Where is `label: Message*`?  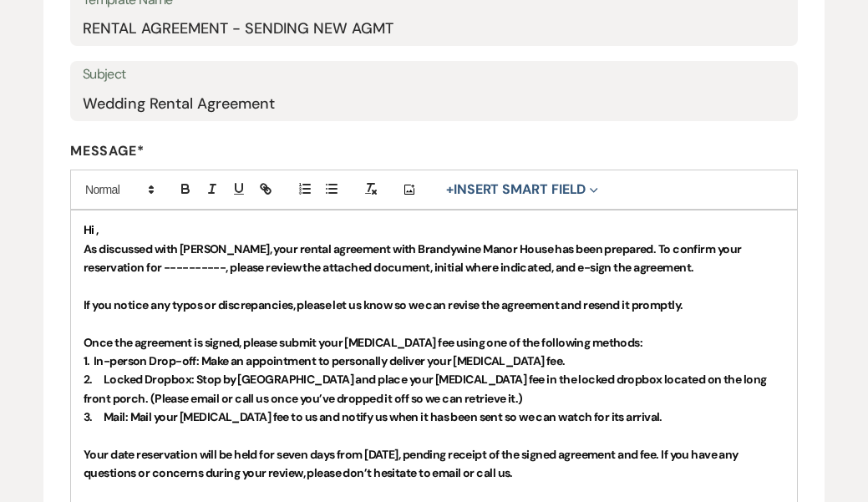
label: Message* is located at coordinates (434, 150).